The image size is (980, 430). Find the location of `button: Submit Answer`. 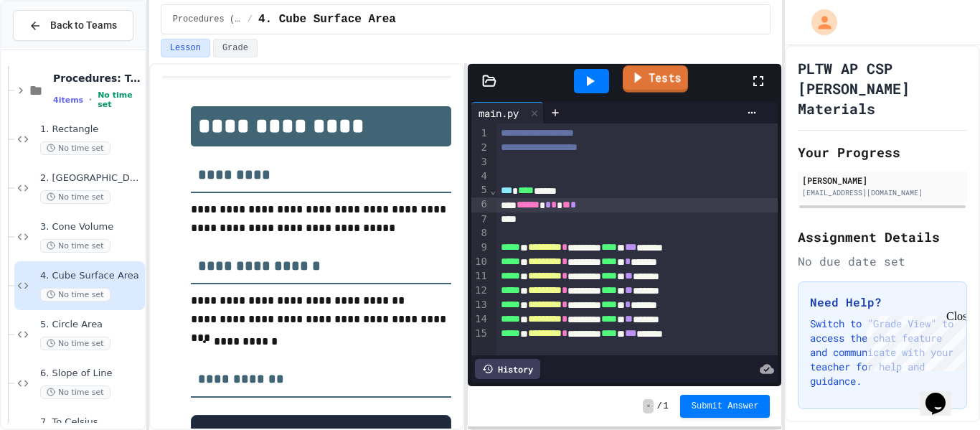

button: Submit Answer is located at coordinates (725, 407).